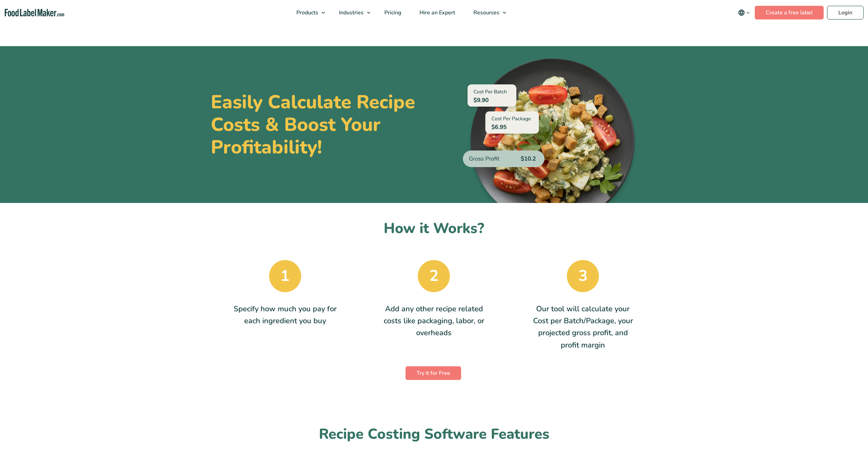 The width and height of the screenshot is (868, 450). Describe the element at coordinates (434, 321) in the screenshot. I see `p: Add any other recipe related costs like packaging, labor, or overheads` at that location.